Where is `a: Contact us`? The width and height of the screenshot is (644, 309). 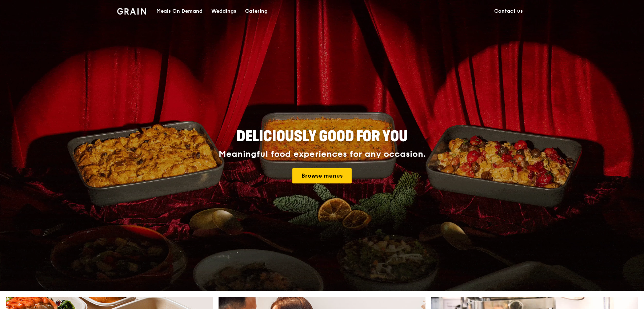 a: Contact us is located at coordinates (509, 12).